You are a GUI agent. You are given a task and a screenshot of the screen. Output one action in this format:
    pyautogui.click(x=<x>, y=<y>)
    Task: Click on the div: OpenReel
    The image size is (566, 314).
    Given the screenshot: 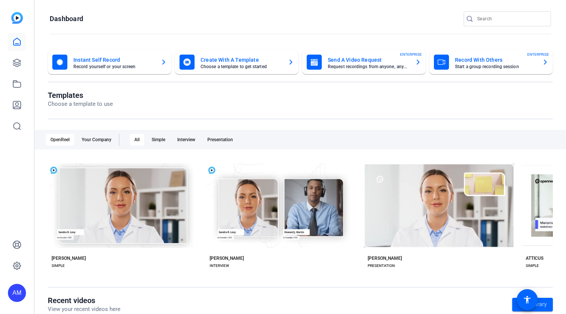 What is the action you would take?
    pyautogui.click(x=60, y=140)
    